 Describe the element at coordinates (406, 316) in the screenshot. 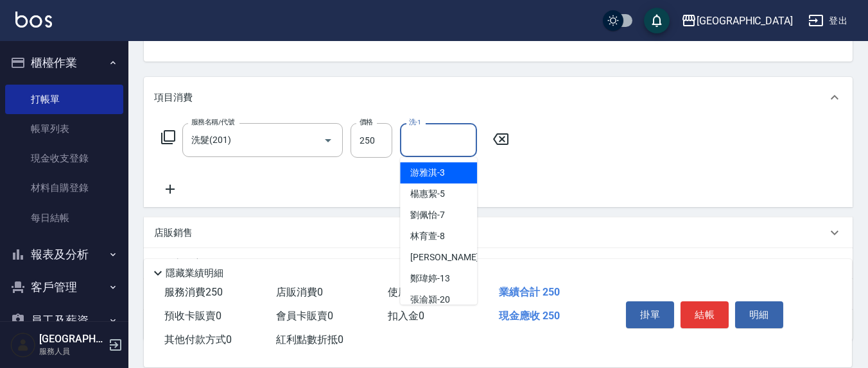

I see `span: 扣入金 0` at that location.